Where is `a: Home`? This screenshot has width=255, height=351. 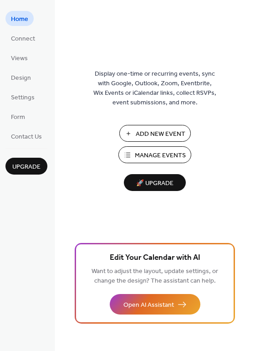 a: Home is located at coordinates (20, 18).